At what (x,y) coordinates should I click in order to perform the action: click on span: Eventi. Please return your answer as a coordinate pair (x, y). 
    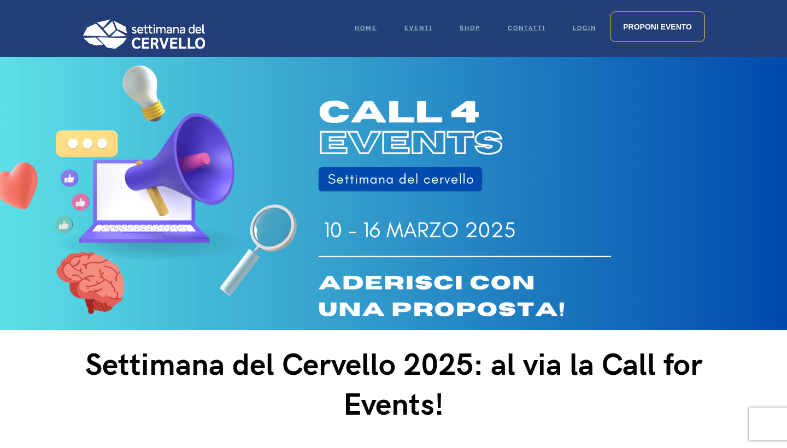
    Looking at the image, I should click on (418, 28).